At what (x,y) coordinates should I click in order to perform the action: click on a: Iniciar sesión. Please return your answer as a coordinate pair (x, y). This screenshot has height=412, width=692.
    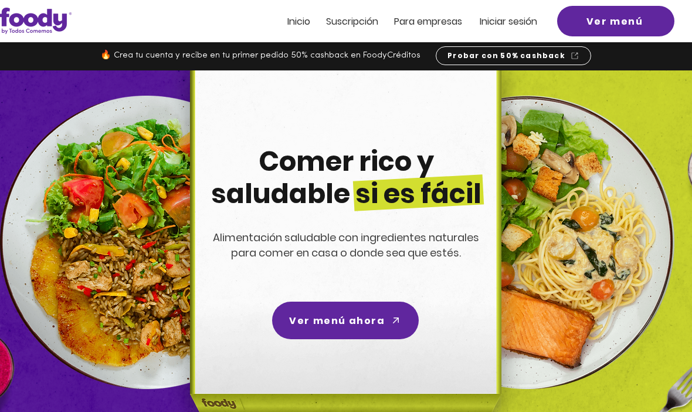
    Looking at the image, I should click on (509, 21).